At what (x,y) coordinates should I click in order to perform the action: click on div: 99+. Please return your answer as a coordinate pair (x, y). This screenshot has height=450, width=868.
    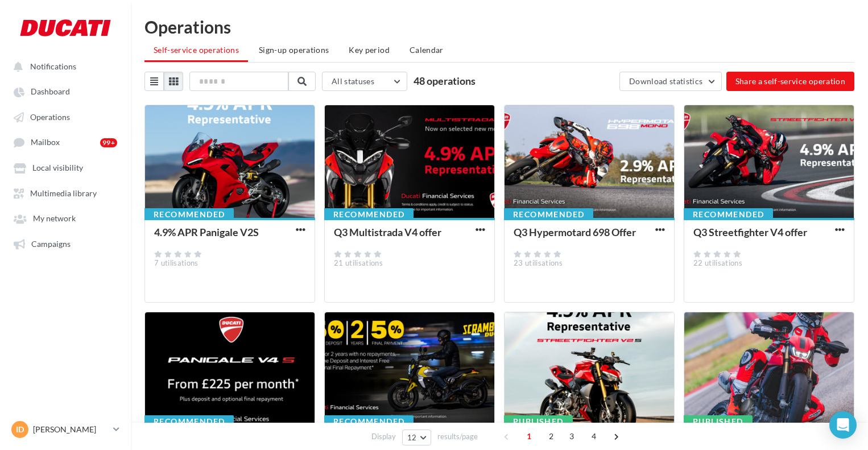
    Looking at the image, I should click on (108, 143).